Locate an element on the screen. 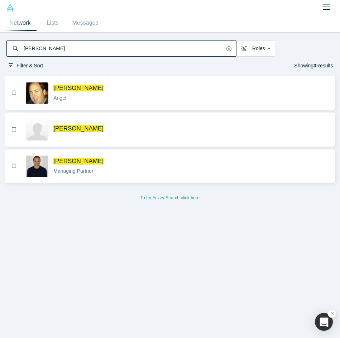  button: Roles is located at coordinates (256, 48).